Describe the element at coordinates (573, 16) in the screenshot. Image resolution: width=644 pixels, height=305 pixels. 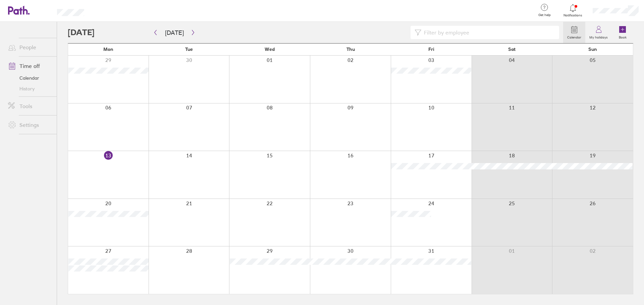
I see `span: Notifications` at that location.